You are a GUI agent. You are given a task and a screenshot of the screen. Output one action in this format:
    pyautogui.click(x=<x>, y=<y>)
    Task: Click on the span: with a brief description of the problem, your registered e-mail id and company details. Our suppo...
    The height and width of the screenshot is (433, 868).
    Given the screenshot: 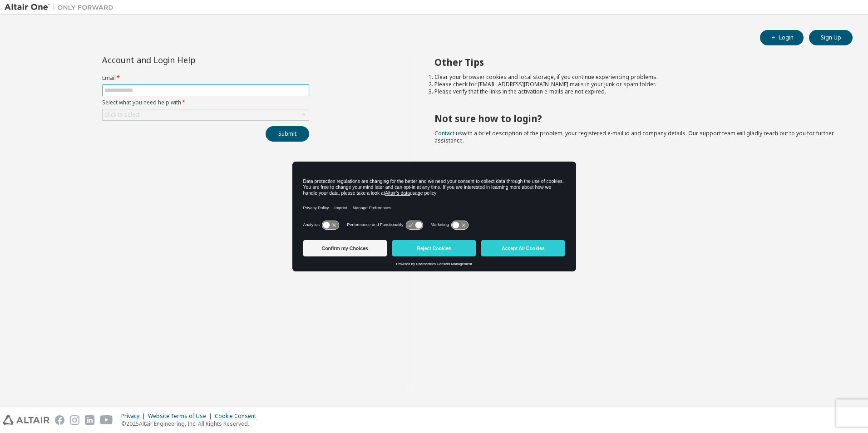 What is the action you would take?
    pyautogui.click(x=634, y=137)
    